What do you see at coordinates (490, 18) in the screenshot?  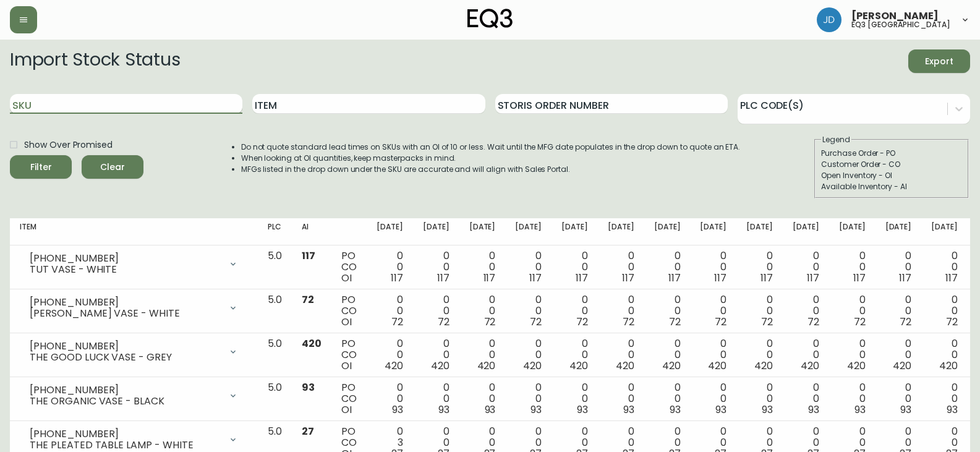 I see `img: logo` at bounding box center [490, 18].